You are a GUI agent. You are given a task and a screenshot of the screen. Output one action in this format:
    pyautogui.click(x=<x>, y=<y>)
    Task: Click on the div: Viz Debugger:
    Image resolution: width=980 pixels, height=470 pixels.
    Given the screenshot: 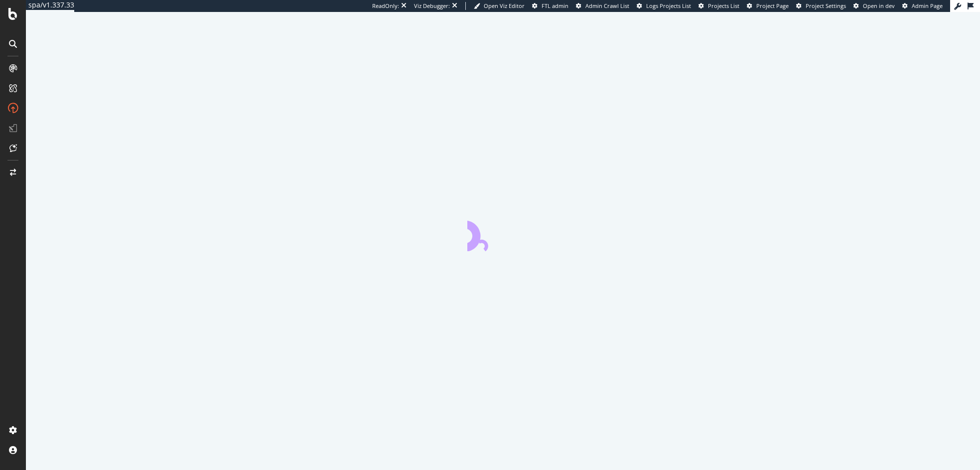 What is the action you would take?
    pyautogui.click(x=432, y=6)
    